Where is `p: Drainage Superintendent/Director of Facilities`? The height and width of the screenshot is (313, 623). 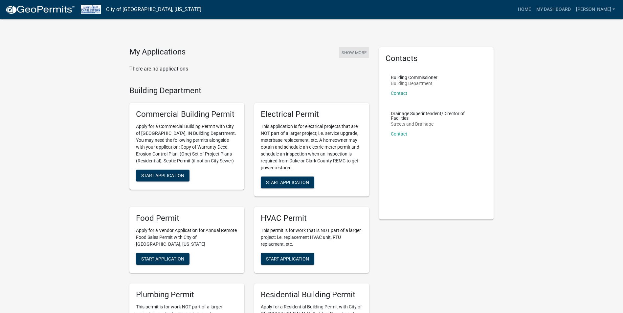 p: Drainage Superintendent/Director of Facilities is located at coordinates (437, 116).